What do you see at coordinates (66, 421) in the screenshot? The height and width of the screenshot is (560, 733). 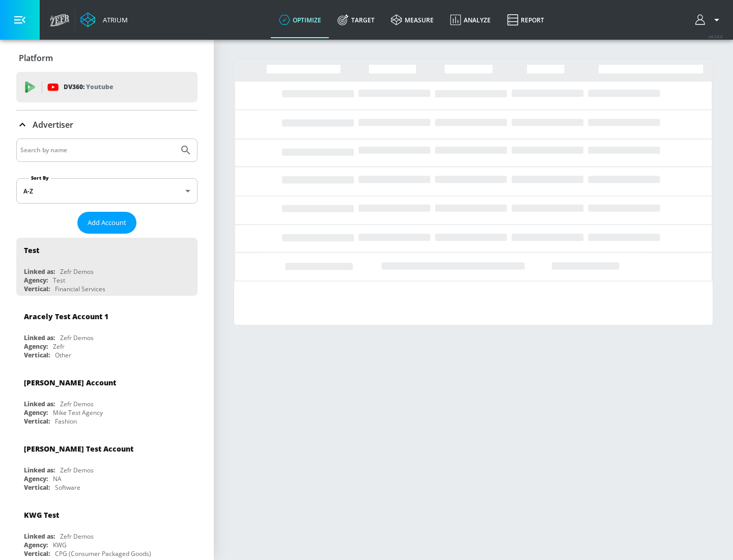 I see `div: Fashion` at bounding box center [66, 421].